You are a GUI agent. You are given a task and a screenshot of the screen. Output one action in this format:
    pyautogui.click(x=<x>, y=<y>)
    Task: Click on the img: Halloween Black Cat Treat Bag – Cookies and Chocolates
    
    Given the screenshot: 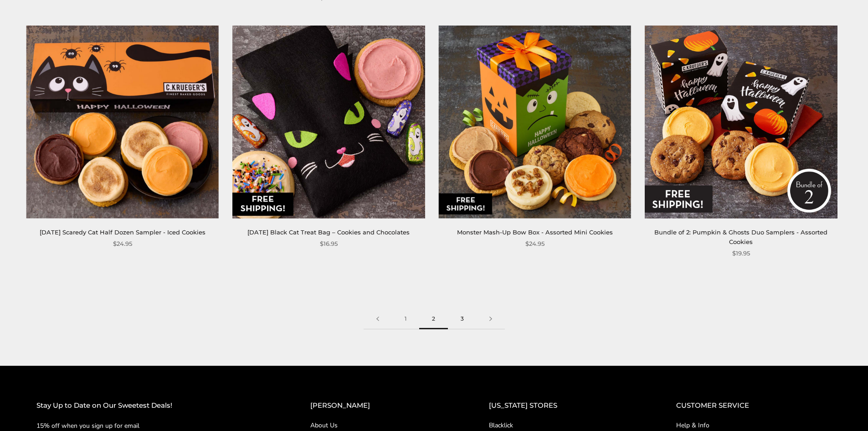 What is the action you would take?
    pyautogui.click(x=329, y=122)
    